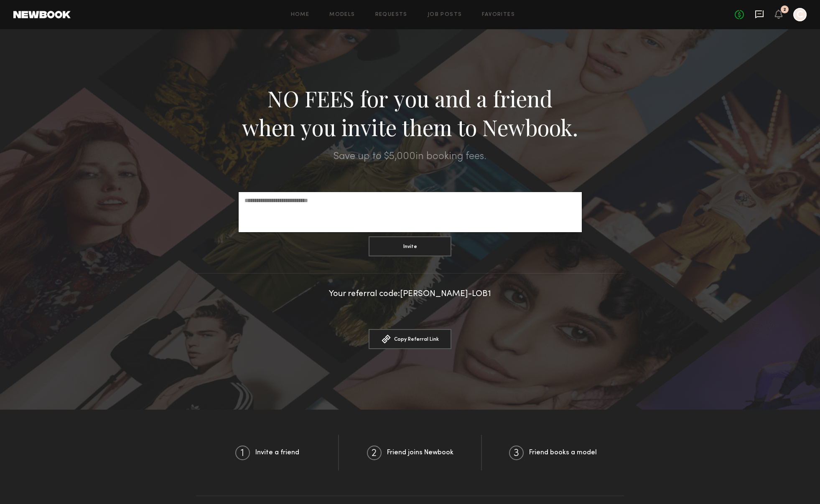  What do you see at coordinates (268, 453) in the screenshot?
I see `div: Invite a friend` at bounding box center [268, 453].